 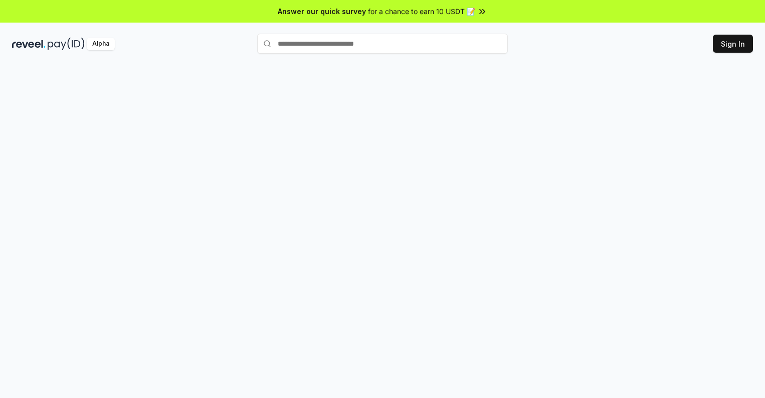 I want to click on img: pay_id, so click(x=66, y=44).